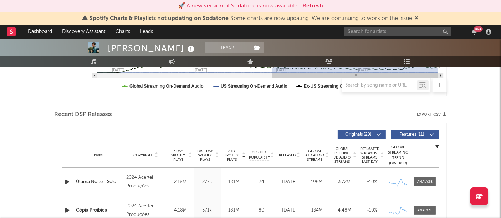  What do you see at coordinates (380, 86) in the screenshot?
I see `input: Search by song name or URL` at bounding box center [380, 86].